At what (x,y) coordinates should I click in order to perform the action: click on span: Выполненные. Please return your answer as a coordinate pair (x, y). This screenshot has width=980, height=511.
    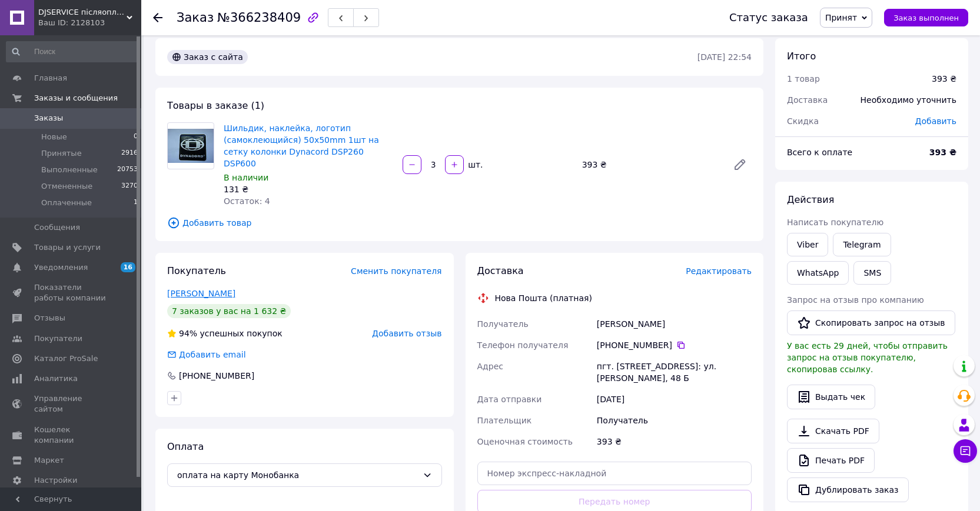
    Looking at the image, I should click on (69, 170).